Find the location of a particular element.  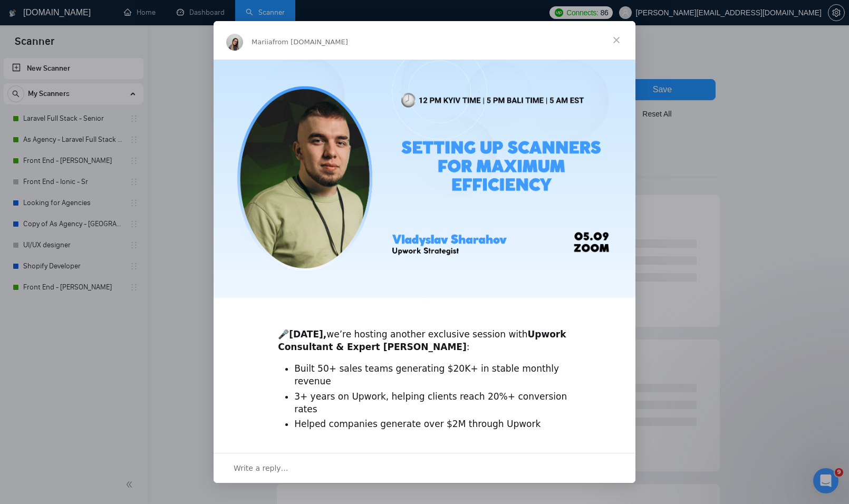

li: Built 50+ sales teams generating $20K+ in stable monthly revenue is located at coordinates (432, 375).